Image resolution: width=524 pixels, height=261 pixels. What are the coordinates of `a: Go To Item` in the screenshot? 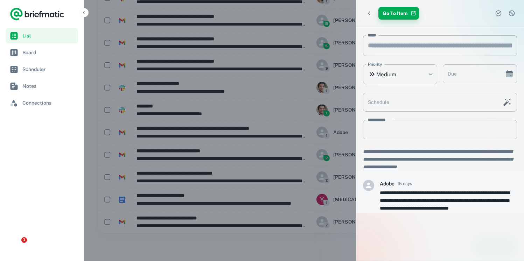 It's located at (398, 13).